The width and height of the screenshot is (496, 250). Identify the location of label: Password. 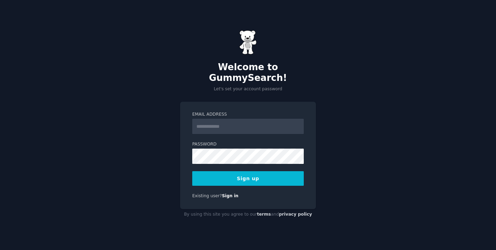
(248, 144).